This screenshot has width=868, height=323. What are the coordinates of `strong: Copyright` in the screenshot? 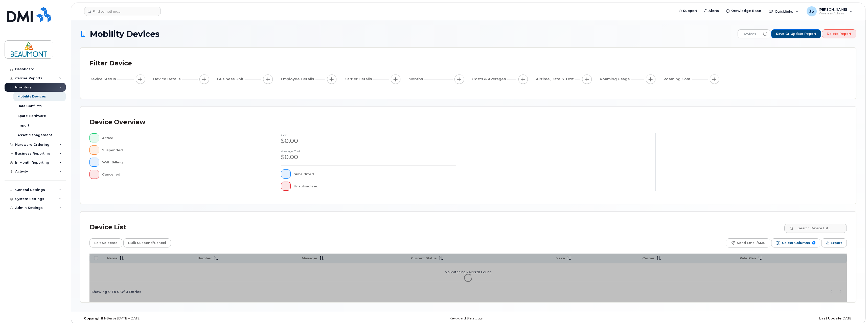 It's located at (93, 318).